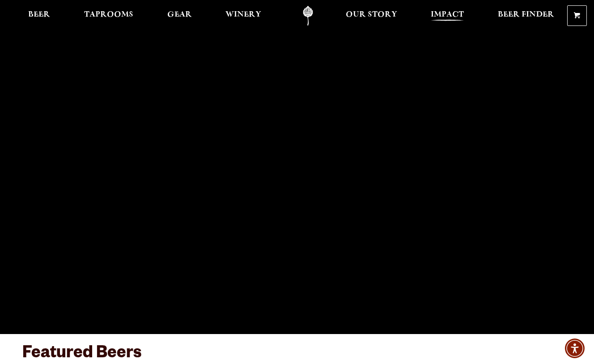  Describe the element at coordinates (526, 16) in the screenshot. I see `a: Beer Finder` at that location.